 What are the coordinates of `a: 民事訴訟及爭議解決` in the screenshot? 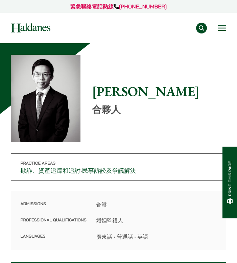 It's located at (109, 171).